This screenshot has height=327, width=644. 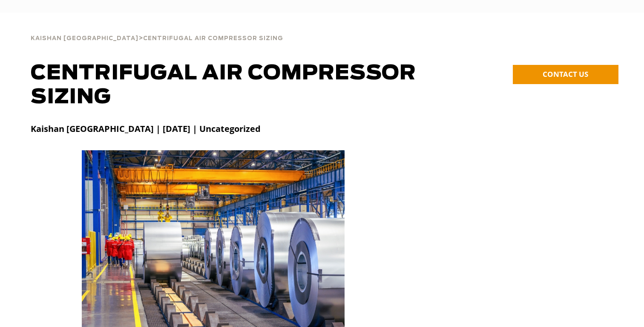 I want to click on span: Centrifugal Air Compressor Sizing, so click(x=213, y=38).